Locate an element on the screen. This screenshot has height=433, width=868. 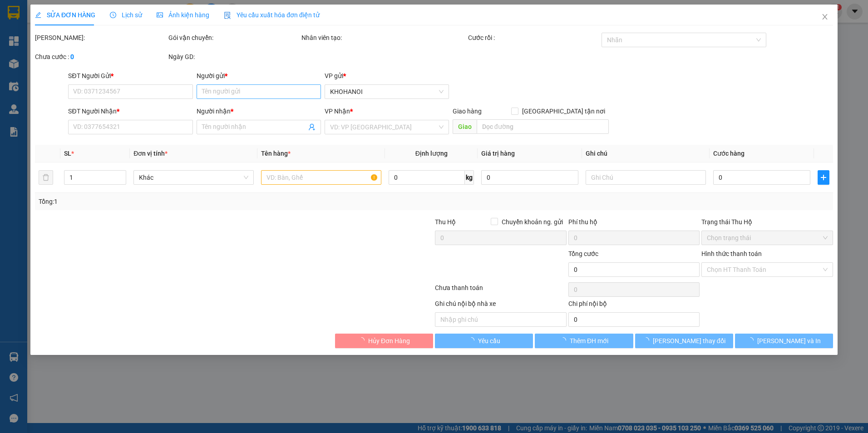
img: icon is located at coordinates (227, 16).